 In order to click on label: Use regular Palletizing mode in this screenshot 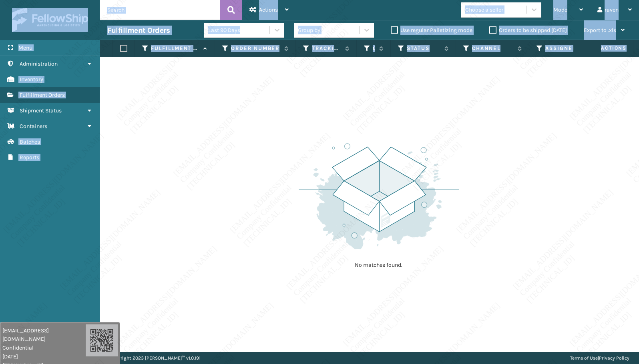, I will do `click(432, 30)`.